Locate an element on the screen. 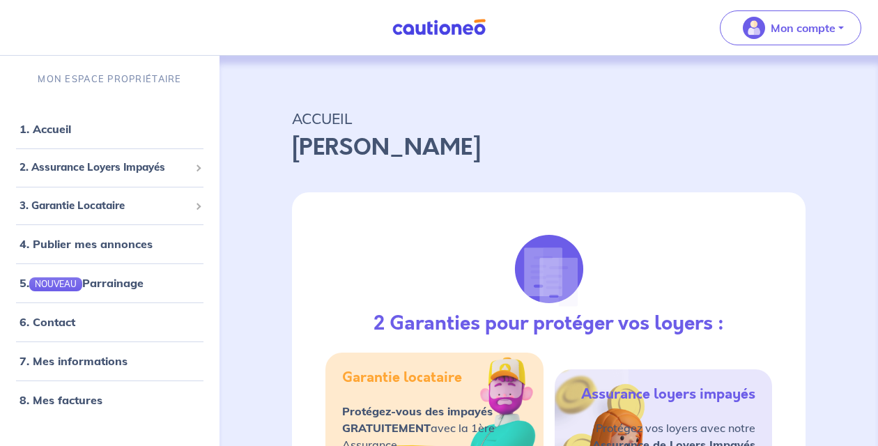  h3: 2 Garanties pour protéger vos loyers : is located at coordinates (549, 324).